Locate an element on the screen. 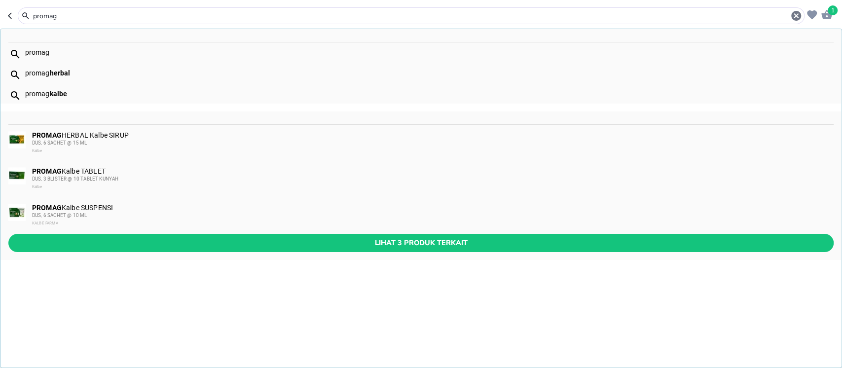 The height and width of the screenshot is (368, 842). span: KALBE FARMA is located at coordinates (45, 223).